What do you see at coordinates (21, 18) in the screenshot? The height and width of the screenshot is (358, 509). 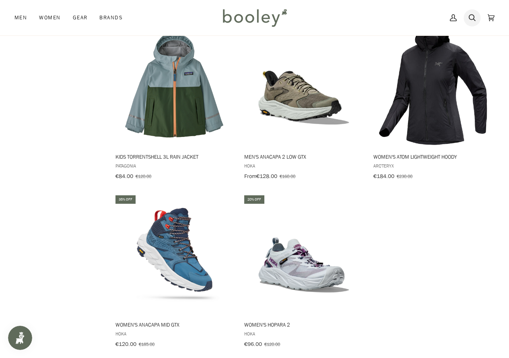 I see `span: Men` at bounding box center [21, 18].